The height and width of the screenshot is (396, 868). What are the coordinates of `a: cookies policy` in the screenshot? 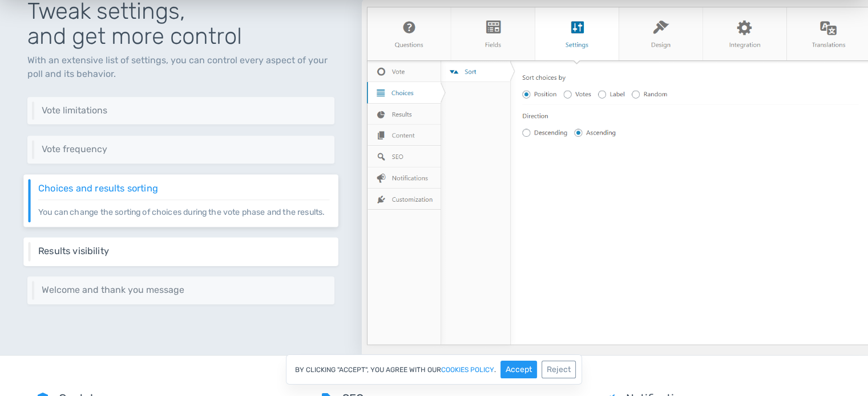 It's located at (467, 370).